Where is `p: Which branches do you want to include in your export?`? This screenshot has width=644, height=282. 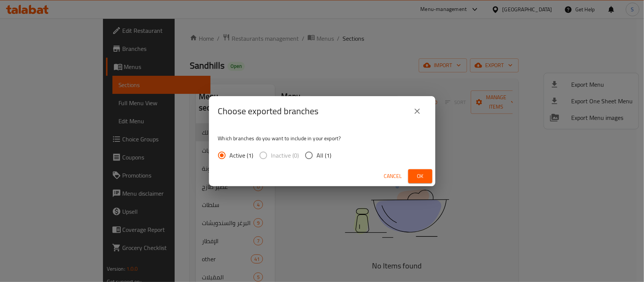 p: Which branches do you want to include in your export? is located at coordinates (323, 138).